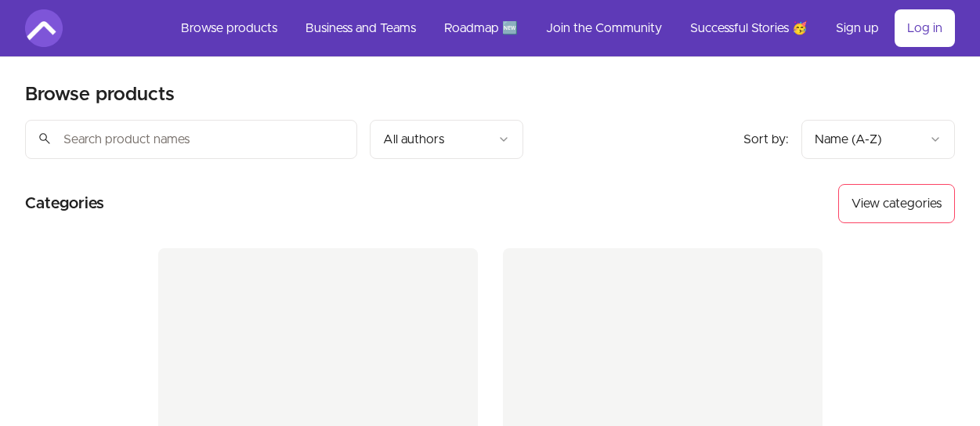 Image resolution: width=980 pixels, height=426 pixels. Describe the element at coordinates (100, 94) in the screenshot. I see `h2: Browse products` at that location.